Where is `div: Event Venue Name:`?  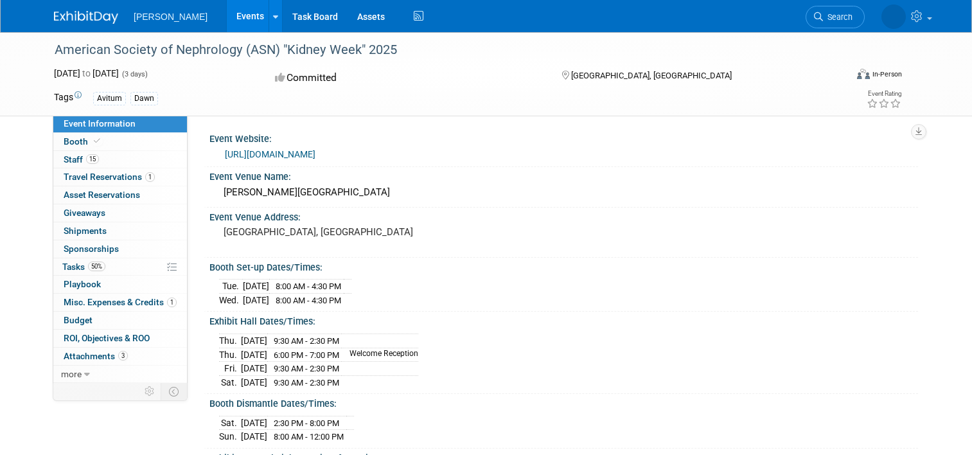
div: Event Venue Name: is located at coordinates (564, 175).